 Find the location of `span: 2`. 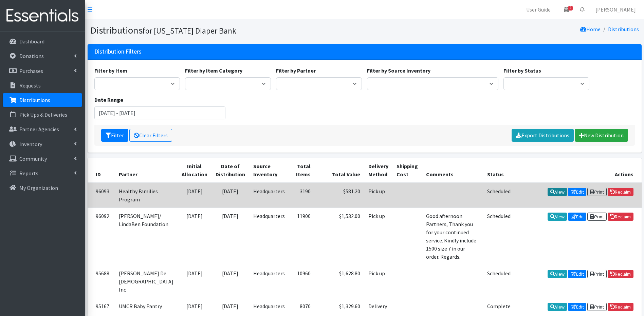

span: 2 is located at coordinates (570, 8).